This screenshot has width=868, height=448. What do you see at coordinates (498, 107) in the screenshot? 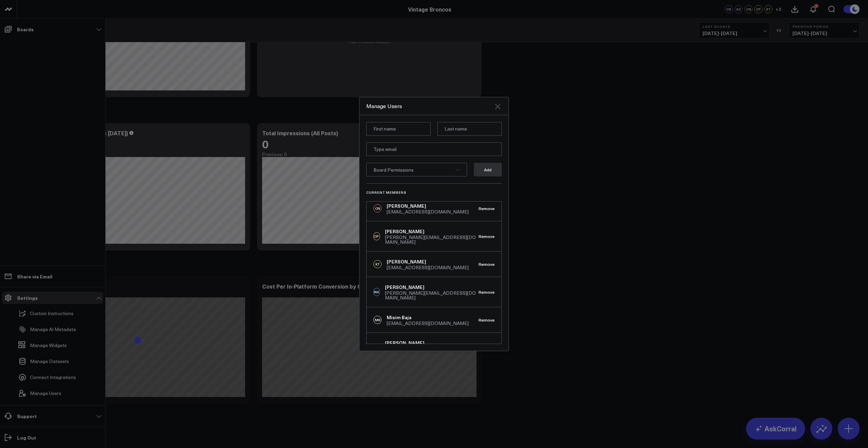
I see `button: Close` at bounding box center [498, 107].